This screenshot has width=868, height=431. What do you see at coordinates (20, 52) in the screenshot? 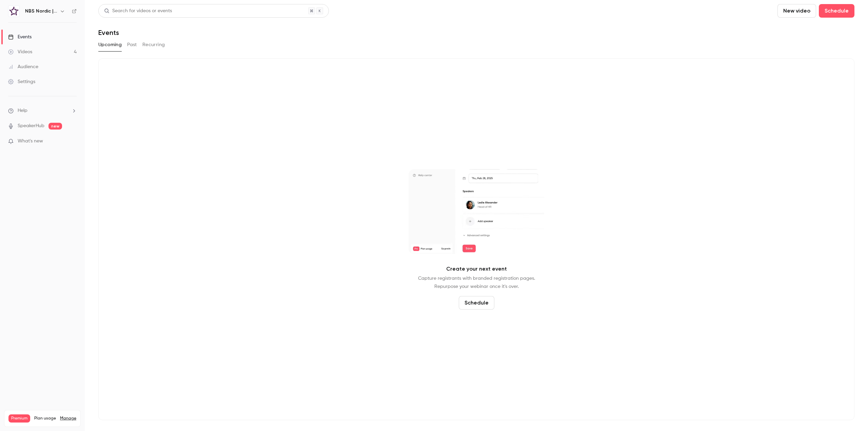
I see `div: Videos` at bounding box center [20, 52].